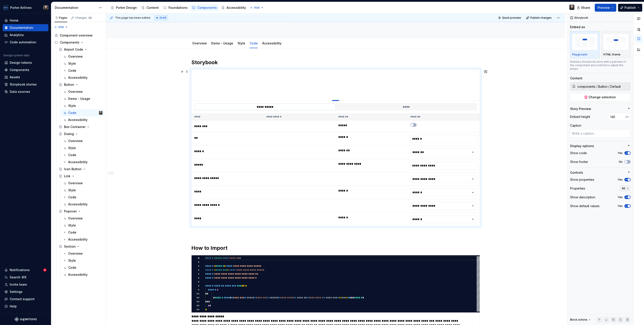 This screenshot has width=644, height=325. What do you see at coordinates (510, 18) in the screenshot?
I see `button: Quick preview` at bounding box center [510, 18].